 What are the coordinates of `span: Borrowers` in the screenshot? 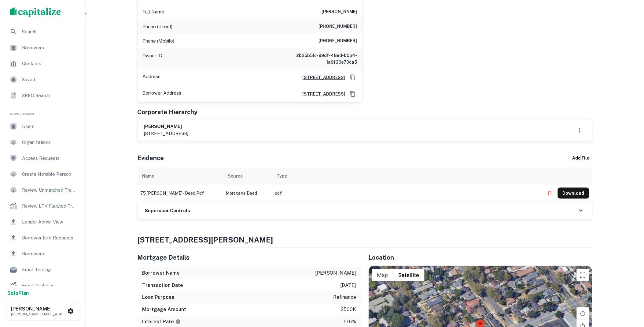 It's located at (49, 254).